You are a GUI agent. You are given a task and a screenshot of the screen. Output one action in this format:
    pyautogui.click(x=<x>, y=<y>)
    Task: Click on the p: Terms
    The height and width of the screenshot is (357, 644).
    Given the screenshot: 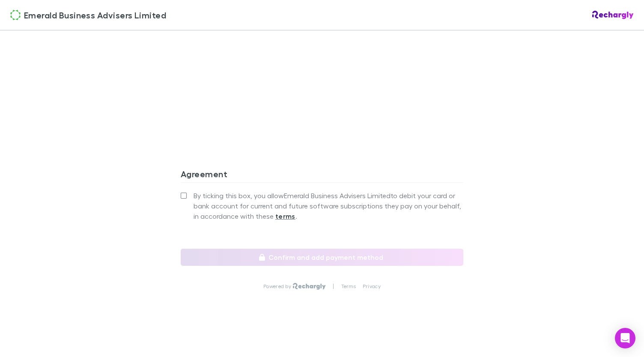 What is the action you would take?
    pyautogui.click(x=348, y=287)
    